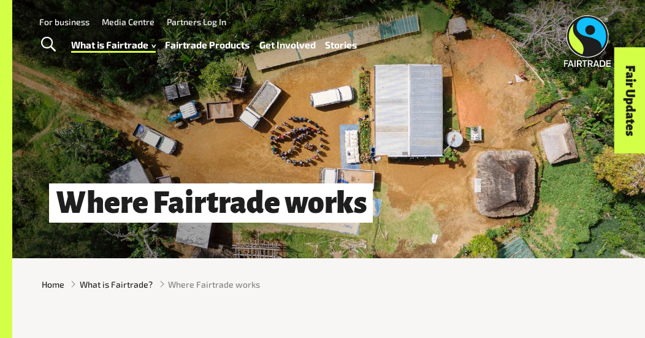  Describe the element at coordinates (214, 284) in the screenshot. I see `span: Where Fairtrade works` at that location.